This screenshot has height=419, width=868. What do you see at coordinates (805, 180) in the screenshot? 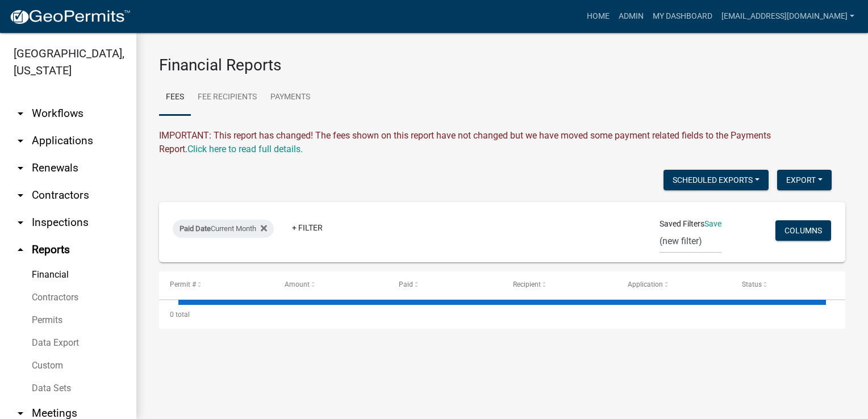
I see `button: Export` at bounding box center [805, 180].